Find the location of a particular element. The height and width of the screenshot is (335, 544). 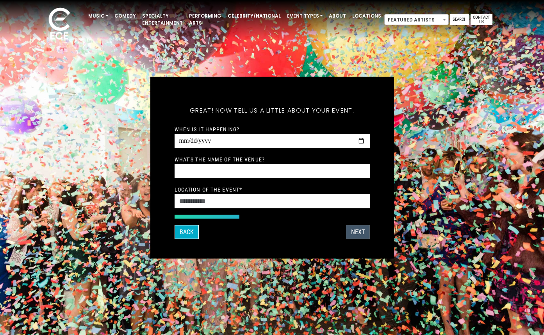

img: ece_new_logo_whitev2-1.png is located at coordinates (59, 24).